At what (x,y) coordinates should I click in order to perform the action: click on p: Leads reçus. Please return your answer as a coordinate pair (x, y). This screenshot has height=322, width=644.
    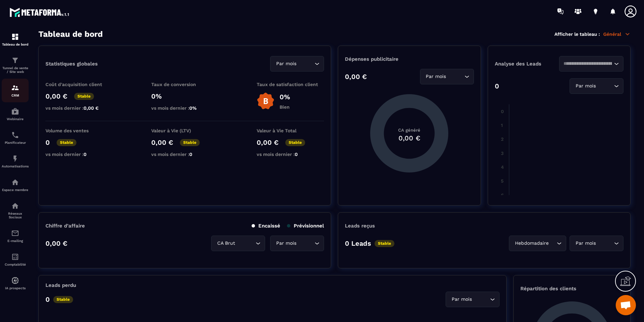
    Looking at the image, I should click on (360, 226).